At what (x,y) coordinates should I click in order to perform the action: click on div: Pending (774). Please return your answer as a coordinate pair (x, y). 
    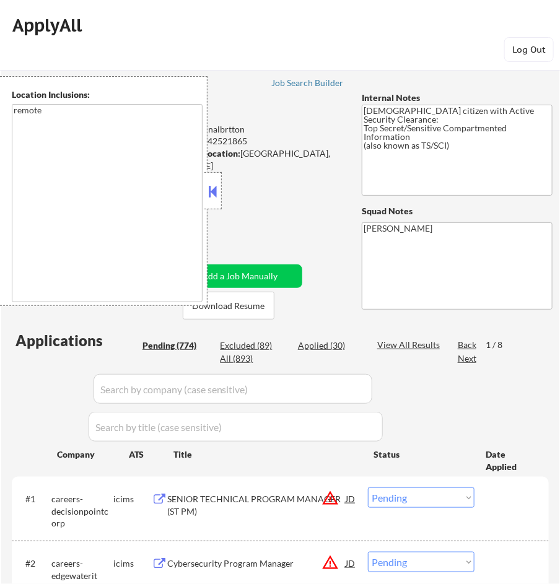
    Looking at the image, I should click on (173, 346).